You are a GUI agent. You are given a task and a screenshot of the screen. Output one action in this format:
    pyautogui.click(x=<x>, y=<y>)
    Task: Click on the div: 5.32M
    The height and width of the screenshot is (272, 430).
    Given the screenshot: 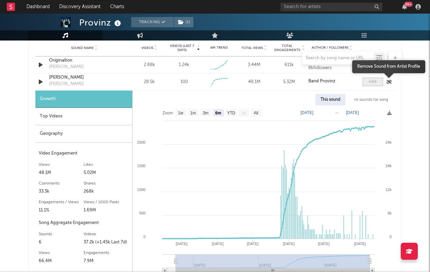 What is the action you would take?
    pyautogui.click(x=289, y=82)
    